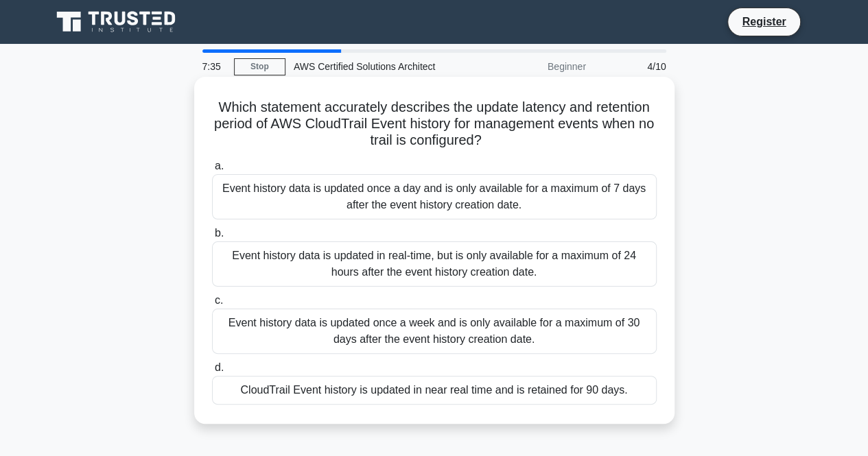 This screenshot has height=456, width=868. What do you see at coordinates (634, 67) in the screenshot?
I see `div: 4/10` at bounding box center [634, 67].